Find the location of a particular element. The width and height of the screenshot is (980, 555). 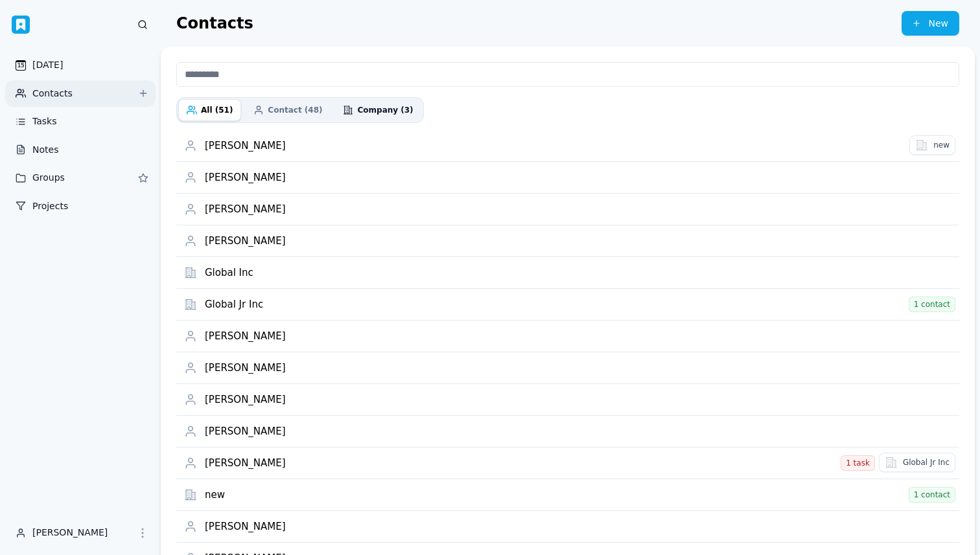

span: Contact (48) is located at coordinates (295, 110).